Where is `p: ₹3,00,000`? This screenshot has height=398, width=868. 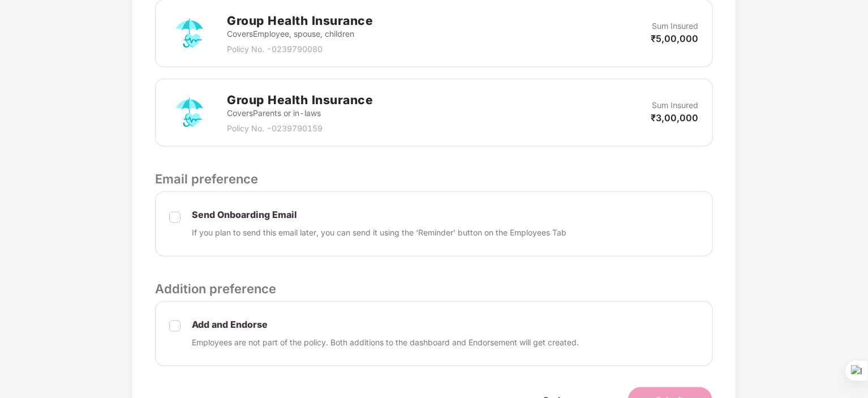
p: ₹3,00,000 is located at coordinates (675, 118).